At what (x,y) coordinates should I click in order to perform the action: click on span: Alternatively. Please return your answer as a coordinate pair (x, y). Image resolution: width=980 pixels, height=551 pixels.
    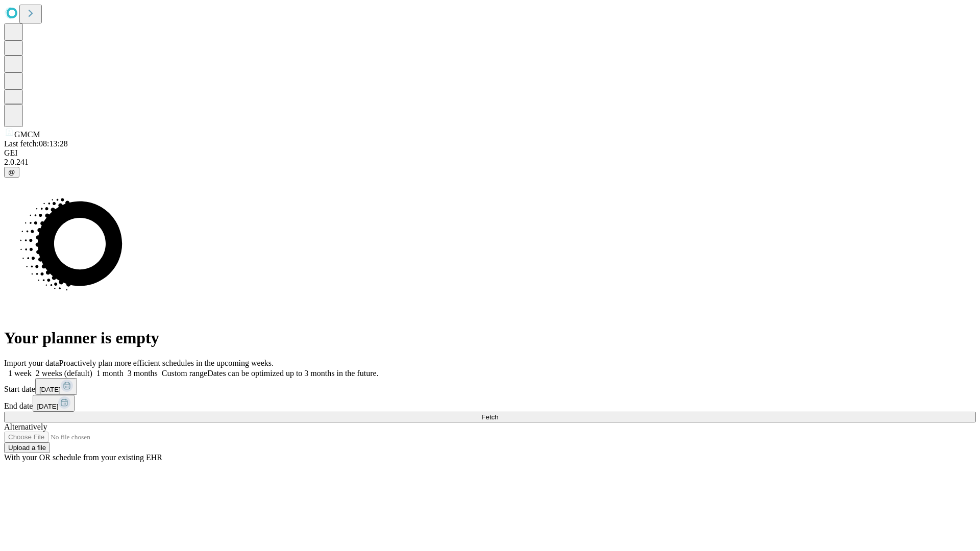
    Looking at the image, I should click on (25, 427).